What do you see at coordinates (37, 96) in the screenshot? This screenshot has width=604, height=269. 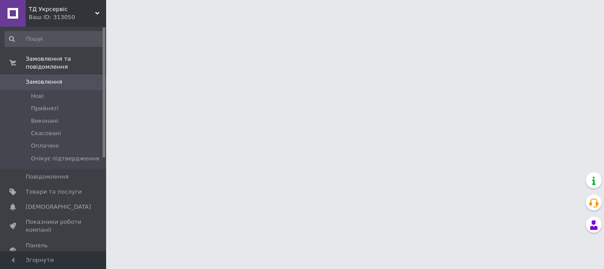 I see `span: Нові` at bounding box center [37, 96].